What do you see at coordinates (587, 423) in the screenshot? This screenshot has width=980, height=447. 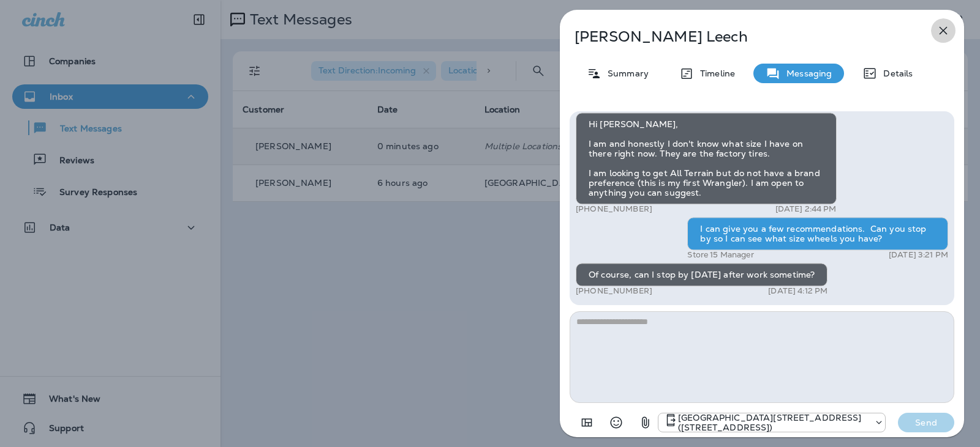 I see `button: Add in a premade template` at bounding box center [587, 423].